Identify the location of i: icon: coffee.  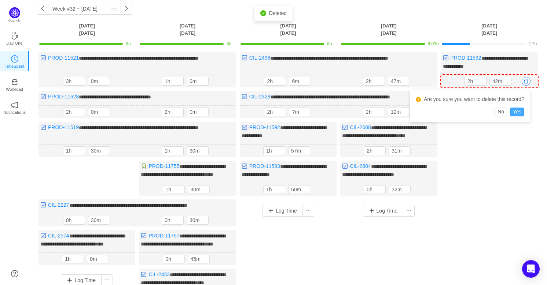
(15, 36).